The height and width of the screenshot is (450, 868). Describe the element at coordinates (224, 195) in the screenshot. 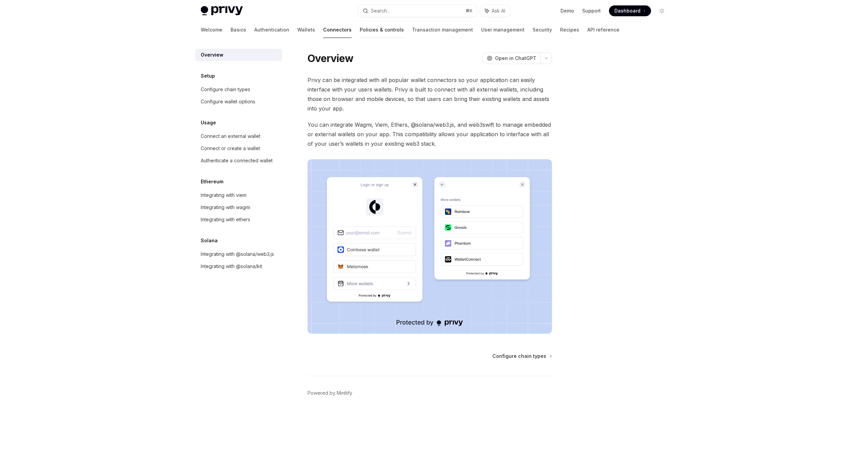

I see `div: Integrating with viem` at that location.